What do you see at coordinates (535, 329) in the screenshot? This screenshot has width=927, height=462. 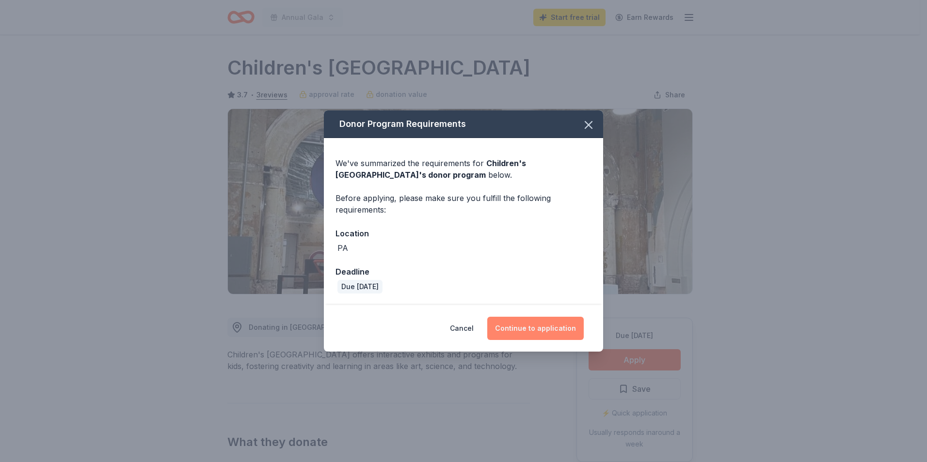 I see `button: Continue to application` at bounding box center [535, 329].